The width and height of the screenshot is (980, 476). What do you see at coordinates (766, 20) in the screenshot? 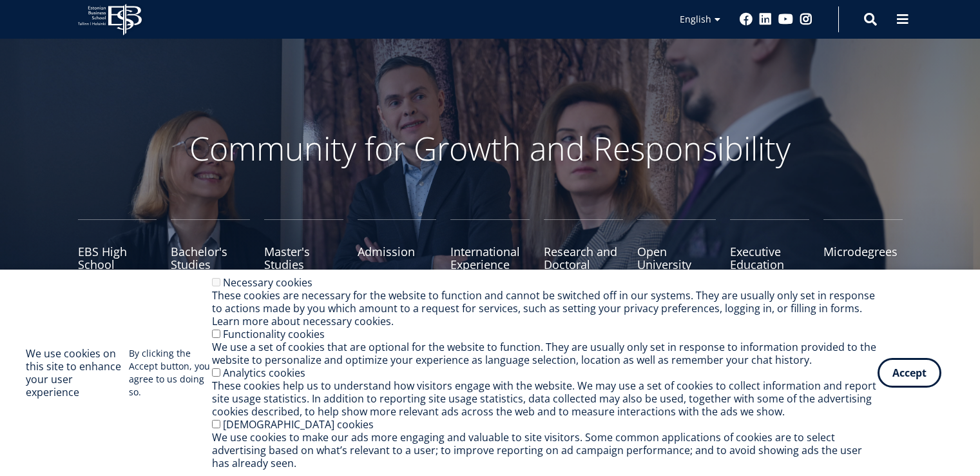
I see `a: Linkedin` at bounding box center [766, 20].